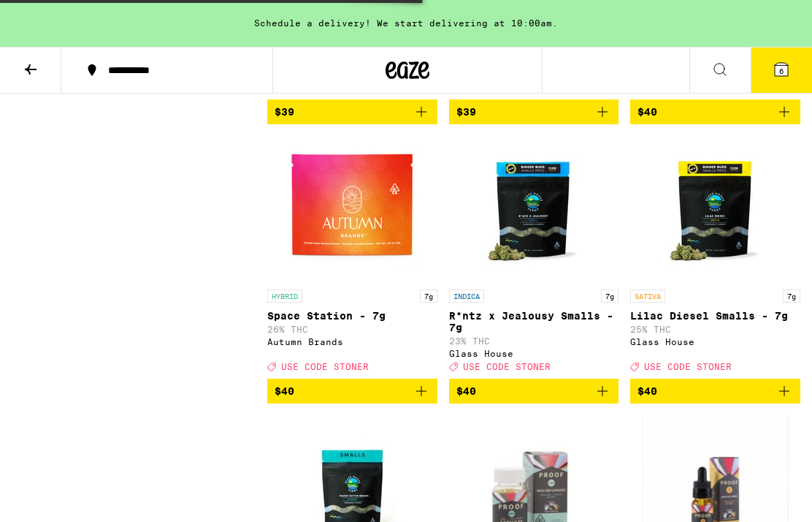 The image size is (812, 522). What do you see at coordinates (285, 296) in the screenshot?
I see `p: HYBRID` at bounding box center [285, 296].